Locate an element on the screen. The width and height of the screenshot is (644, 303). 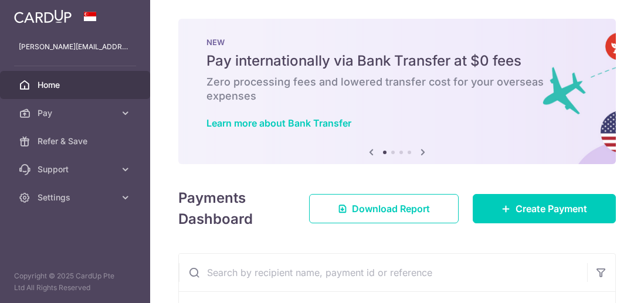
span: Support is located at coordinates (76, 170).